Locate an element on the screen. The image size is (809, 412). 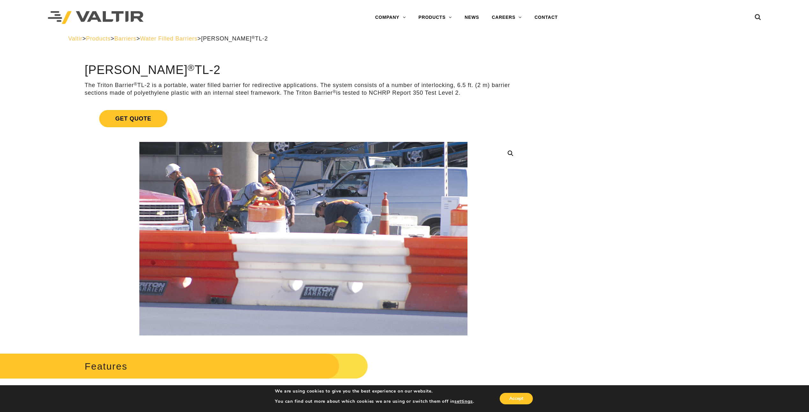
a: PRODUCTS is located at coordinates (435, 18).